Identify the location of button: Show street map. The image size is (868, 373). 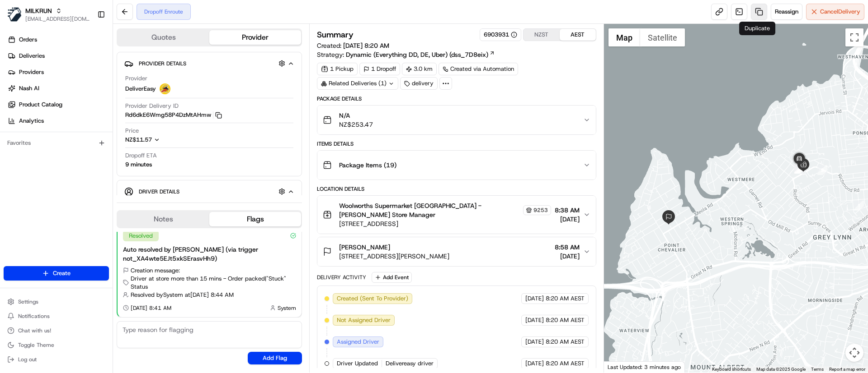
(624, 37).